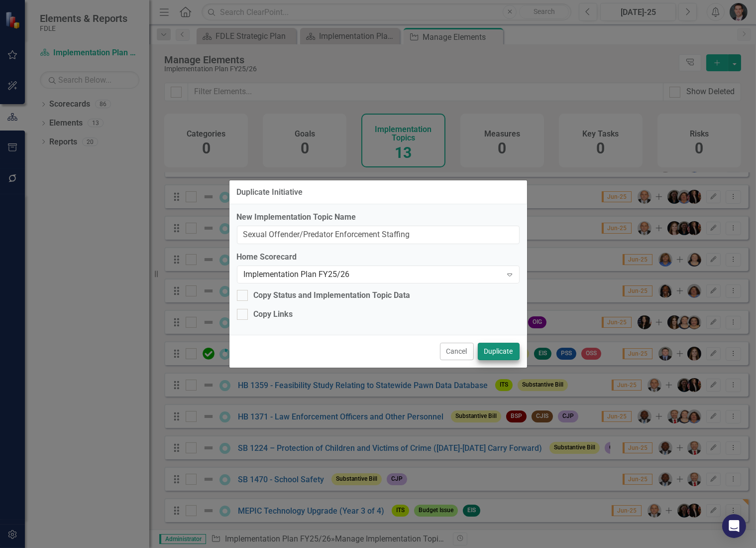 Image resolution: width=756 pixels, height=548 pixels. Describe the element at coordinates (378, 257) in the screenshot. I see `label: Home Scorecard` at that location.